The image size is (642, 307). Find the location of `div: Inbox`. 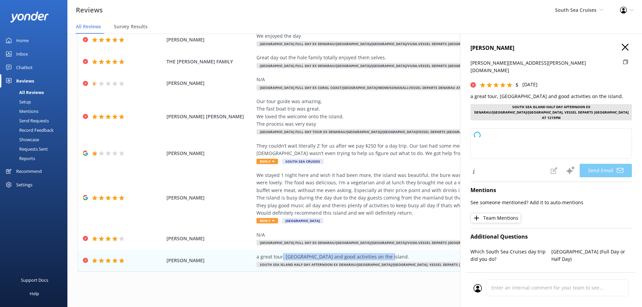

div: Inbox is located at coordinates (22, 54).